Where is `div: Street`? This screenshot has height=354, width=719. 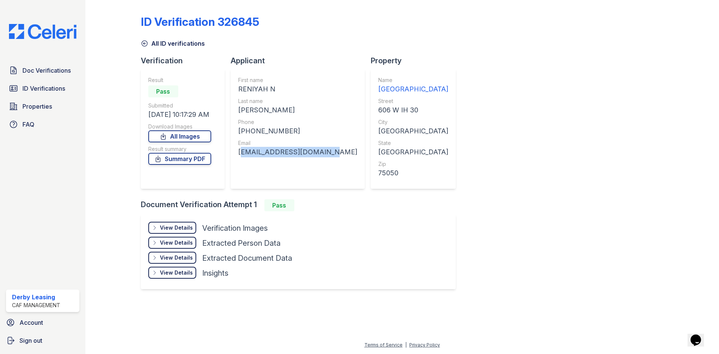
div: Street is located at coordinates (413, 101).